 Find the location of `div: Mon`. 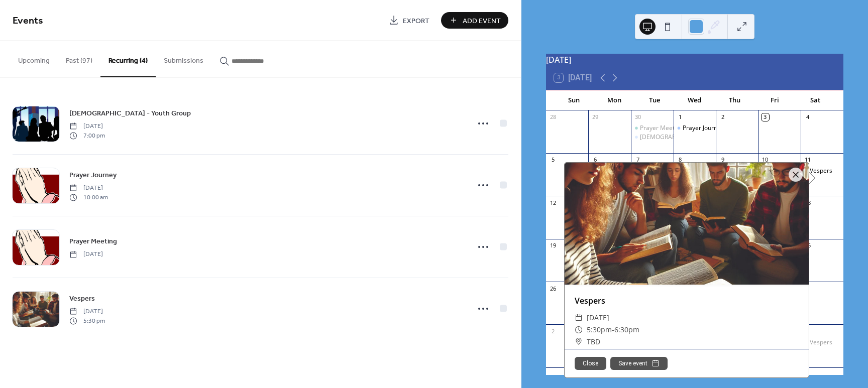

div: Mon is located at coordinates (614, 100).